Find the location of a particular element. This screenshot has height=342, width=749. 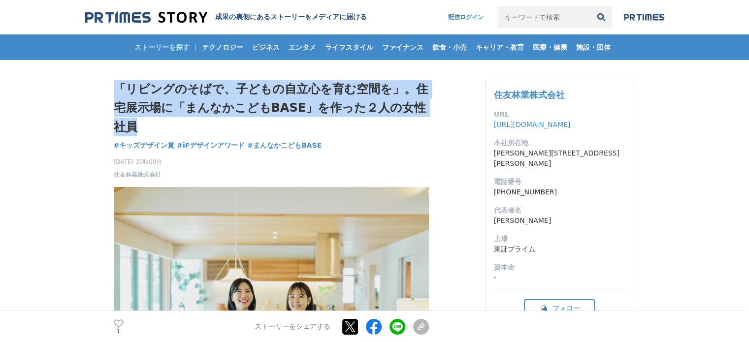

dt: 本社所在地 is located at coordinates (560, 143).